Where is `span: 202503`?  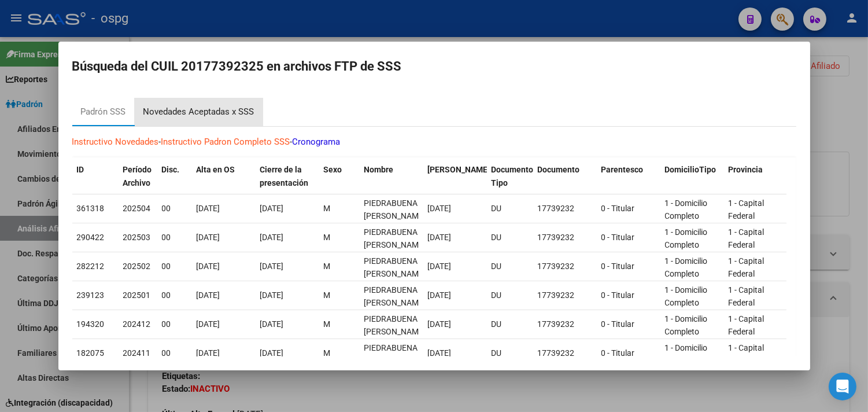 span: 202503 is located at coordinates (137, 237).